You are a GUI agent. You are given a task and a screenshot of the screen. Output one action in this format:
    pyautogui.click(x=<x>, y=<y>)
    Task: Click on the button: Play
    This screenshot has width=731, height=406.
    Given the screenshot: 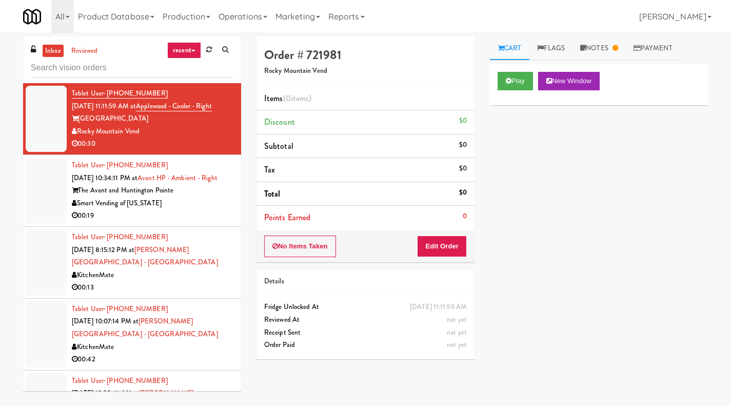 What is the action you would take?
    pyautogui.click(x=515, y=81)
    